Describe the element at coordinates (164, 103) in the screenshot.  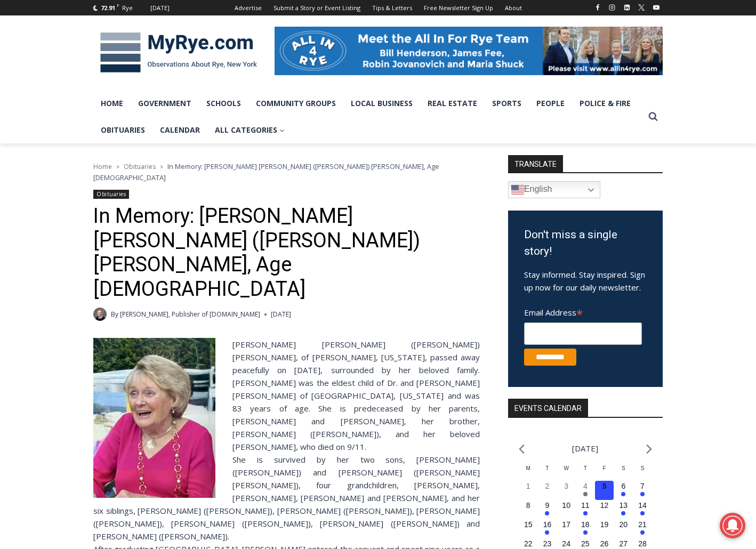
I see `a: Government` at that location.